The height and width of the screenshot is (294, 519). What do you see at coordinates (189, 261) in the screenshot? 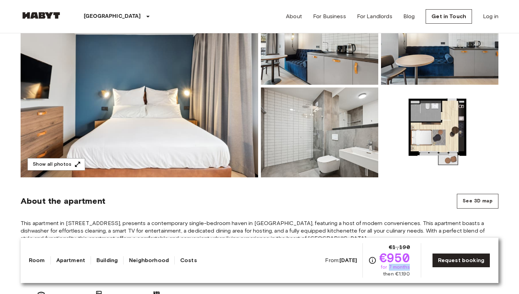
I see `a: Costs` at bounding box center [189, 261].